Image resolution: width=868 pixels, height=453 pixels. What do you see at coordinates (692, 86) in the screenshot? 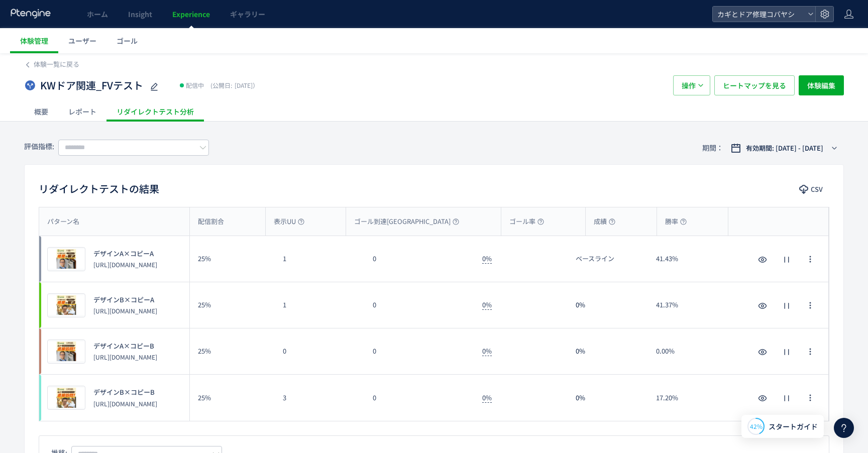
I see `button: 操作` at bounding box center [692, 86].